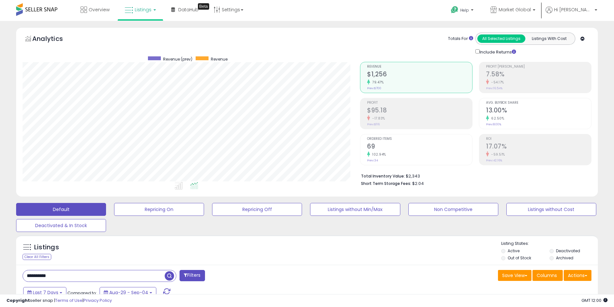 The image size is (614, 307). I want to click on small: Prev: 34, so click(373, 160).